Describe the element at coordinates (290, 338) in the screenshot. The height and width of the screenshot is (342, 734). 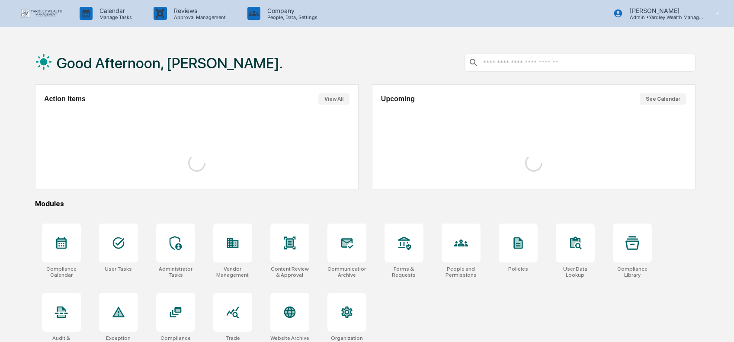
I see `div: Website Archive` at that location.